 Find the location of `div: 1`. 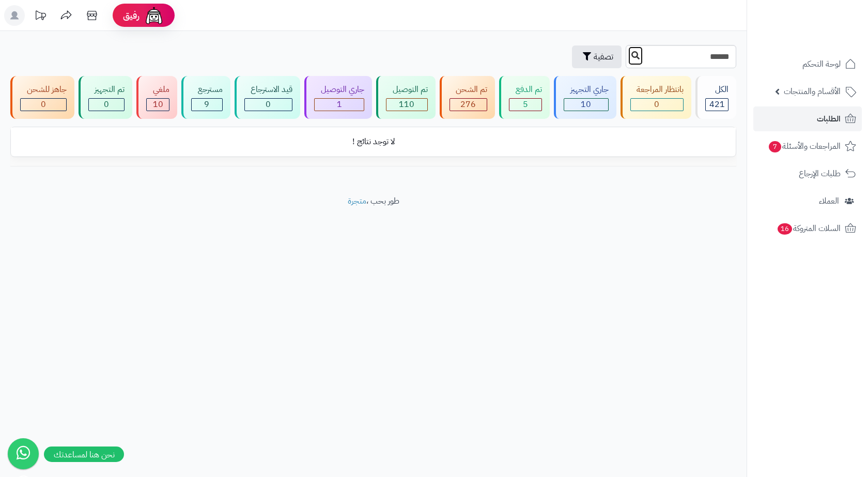

div: 1 is located at coordinates (339, 105).